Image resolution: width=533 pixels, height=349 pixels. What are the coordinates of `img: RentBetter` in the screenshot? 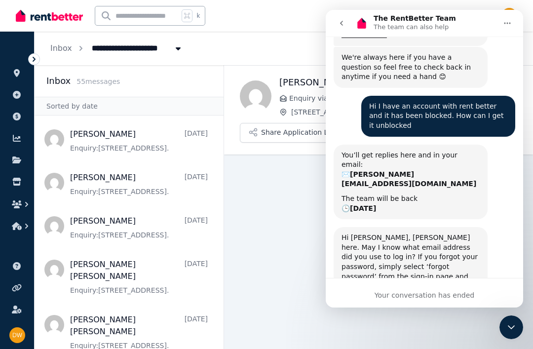 It's located at (49, 16).